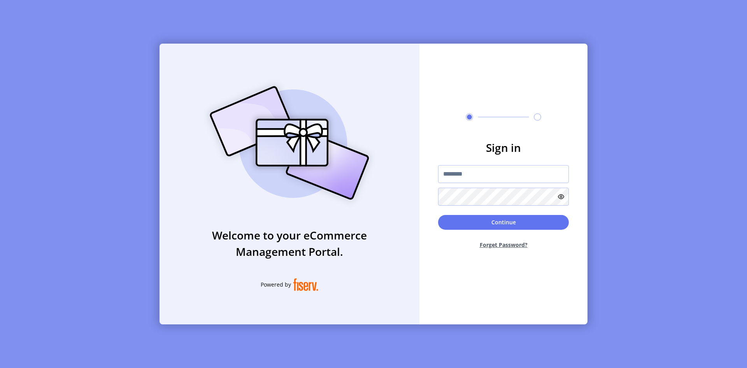 The image size is (747, 368). I want to click on span: Powered by, so click(276, 284).